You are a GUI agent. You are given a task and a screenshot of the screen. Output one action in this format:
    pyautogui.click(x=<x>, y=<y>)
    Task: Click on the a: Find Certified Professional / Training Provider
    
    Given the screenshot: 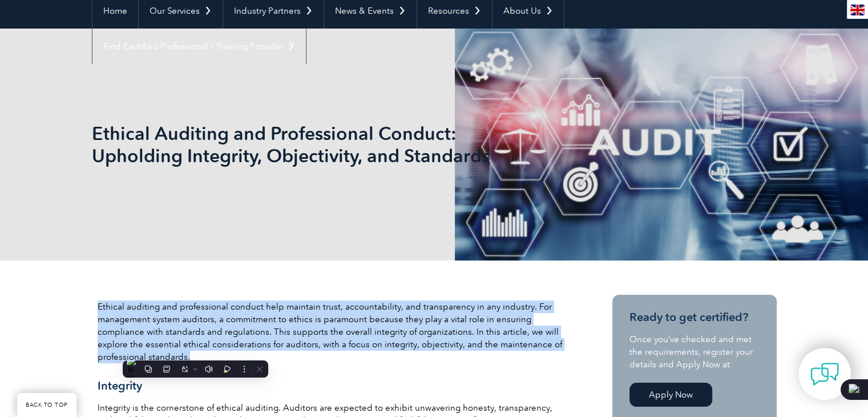 What is the action you would take?
    pyautogui.click(x=199, y=46)
    